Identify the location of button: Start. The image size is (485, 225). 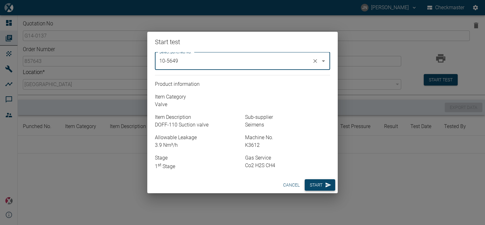
(320, 185).